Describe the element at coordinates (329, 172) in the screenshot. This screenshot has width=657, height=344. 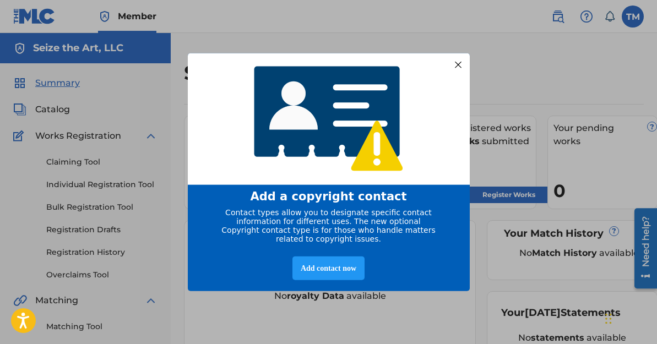
I see `div: entering modal` at that location.